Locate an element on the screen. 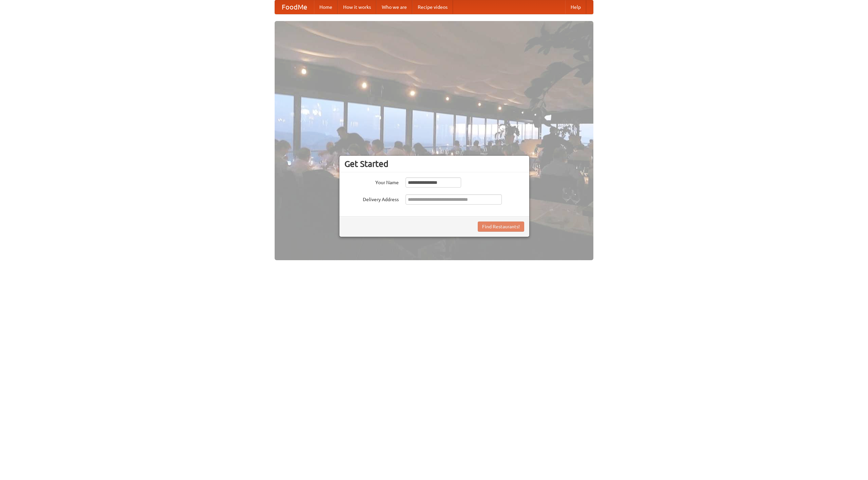 The width and height of the screenshot is (868, 480). a: How it works is located at coordinates (357, 7).